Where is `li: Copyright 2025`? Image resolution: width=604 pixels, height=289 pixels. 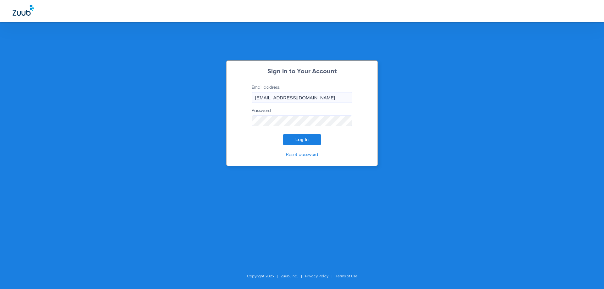 li: Copyright 2025 is located at coordinates (264, 277).